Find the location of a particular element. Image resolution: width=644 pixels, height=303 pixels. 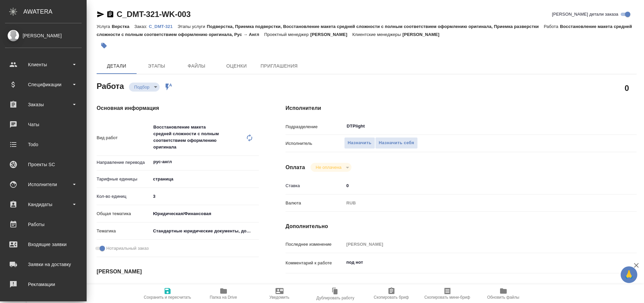

p: Валюта is located at coordinates (315, 203).